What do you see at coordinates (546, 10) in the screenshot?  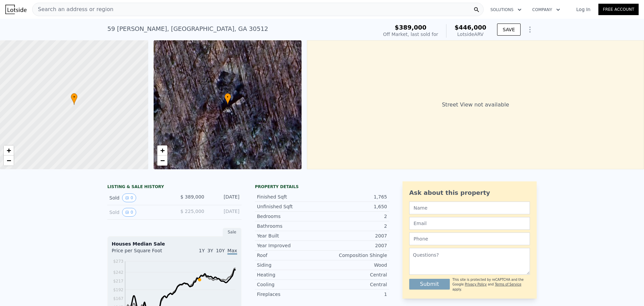 I see `button: Company` at bounding box center [546, 10].